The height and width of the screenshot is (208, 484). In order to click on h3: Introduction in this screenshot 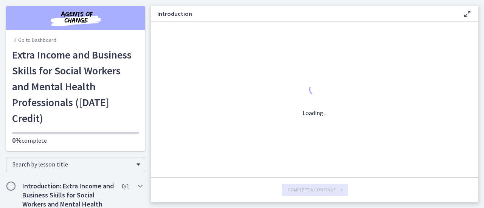, I will do `click(304, 14)`.